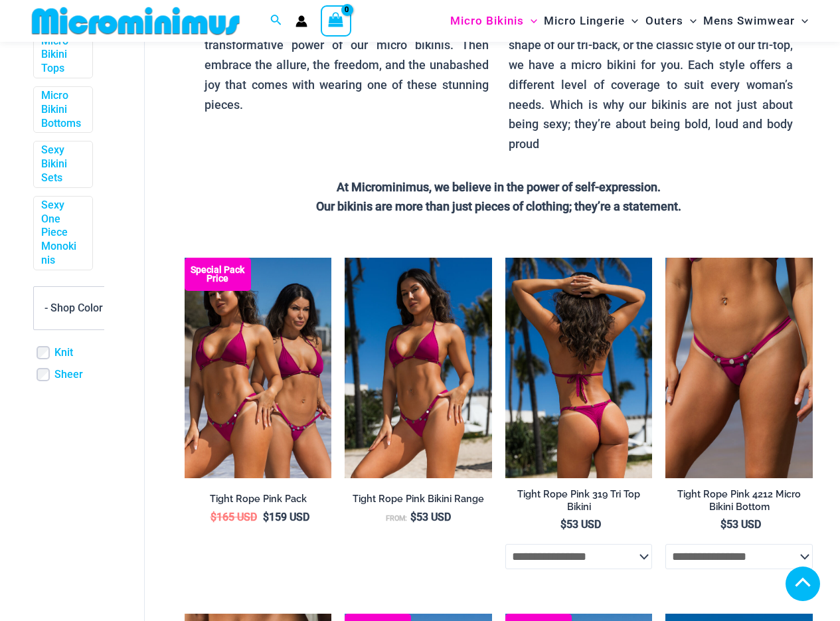 The width and height of the screenshot is (840, 621). I want to click on span: Mens Swimwear, so click(749, 20).